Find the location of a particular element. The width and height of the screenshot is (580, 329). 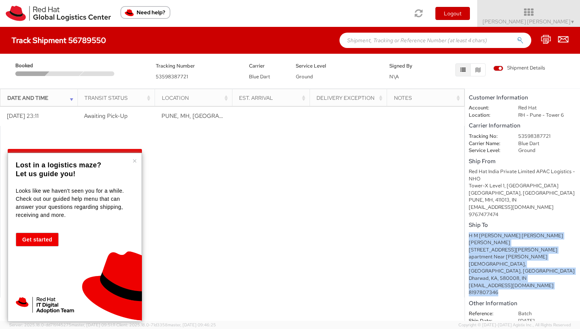

dt: Ship Date: is located at coordinates (487, 321).